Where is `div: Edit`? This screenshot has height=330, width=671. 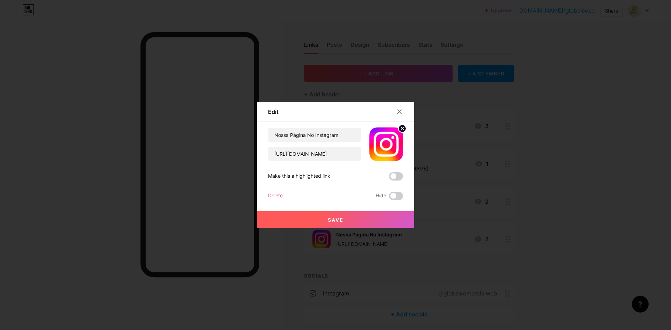 div: Edit is located at coordinates (273, 112).